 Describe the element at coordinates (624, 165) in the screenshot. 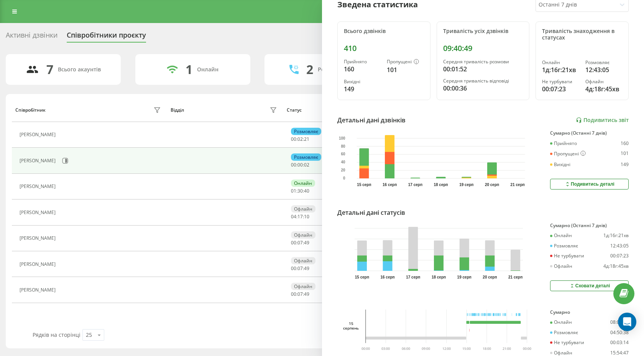

I see `div: 149` at that location.